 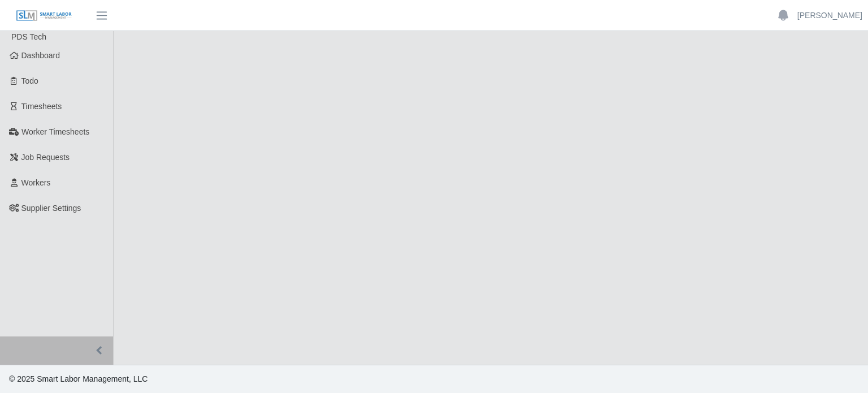 I want to click on span: Worker Timesheets, so click(x=55, y=131).